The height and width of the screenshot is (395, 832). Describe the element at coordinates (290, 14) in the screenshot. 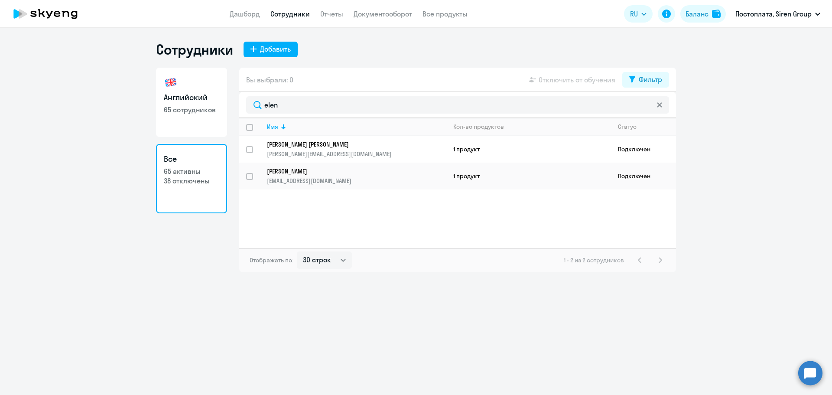

I see `a: Сотрудники` at that location.